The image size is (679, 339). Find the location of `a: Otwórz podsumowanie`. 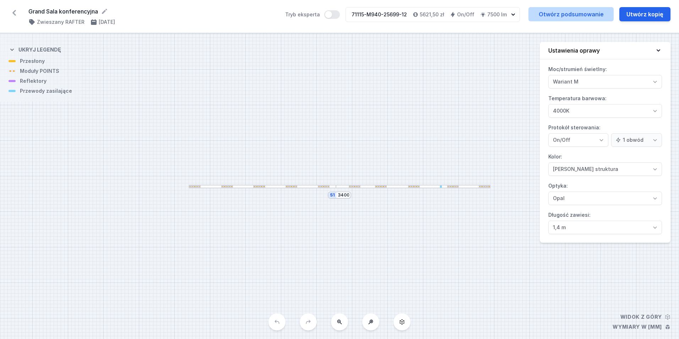

a: Otwórz podsumowanie is located at coordinates (571, 14).